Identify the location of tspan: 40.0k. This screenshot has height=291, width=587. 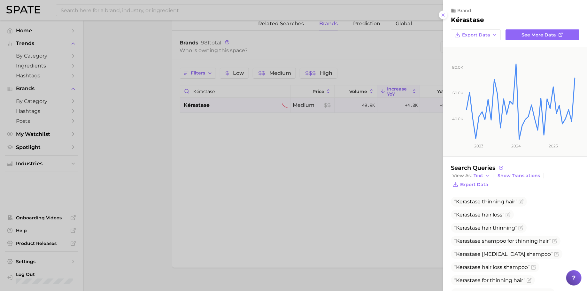
(457, 119).